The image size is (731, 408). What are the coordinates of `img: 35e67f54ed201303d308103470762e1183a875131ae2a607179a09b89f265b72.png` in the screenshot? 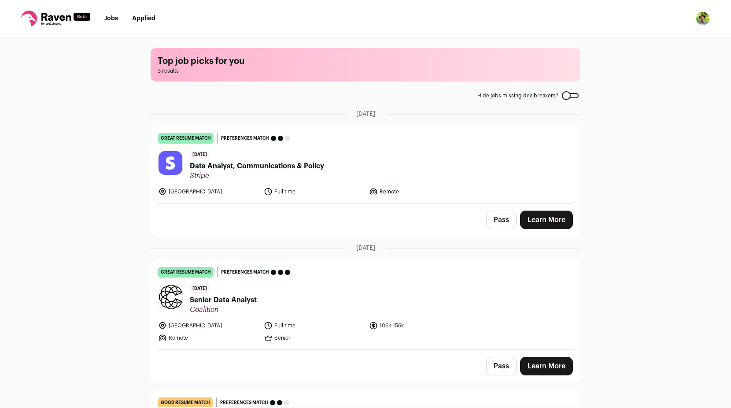 It's located at (170, 297).